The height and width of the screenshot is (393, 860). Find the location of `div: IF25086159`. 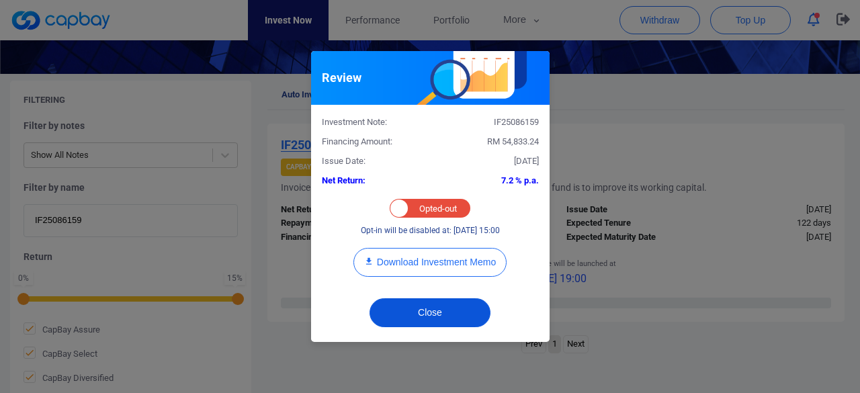

div: IF25086159 is located at coordinates (489, 122).